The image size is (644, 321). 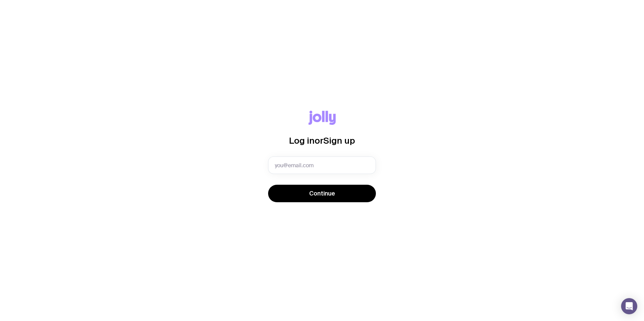 I want to click on span: Sign up, so click(x=339, y=140).